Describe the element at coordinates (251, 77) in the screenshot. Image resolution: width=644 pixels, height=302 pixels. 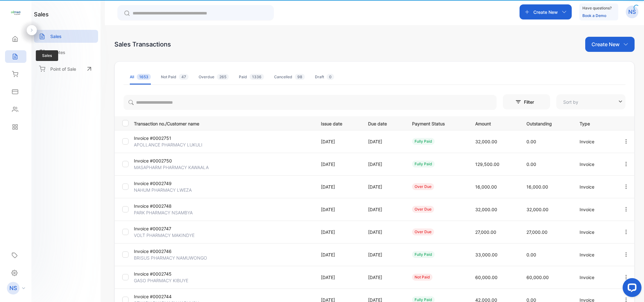
I see `div: Paid` at that location.